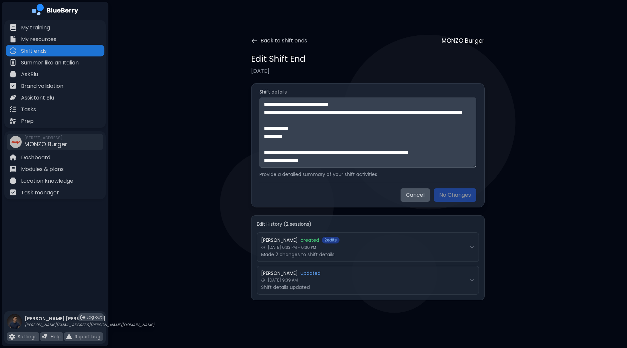 The height and width of the screenshot is (348, 627). Describe the element at coordinates (310, 240) in the screenshot. I see `span: created` at that location.